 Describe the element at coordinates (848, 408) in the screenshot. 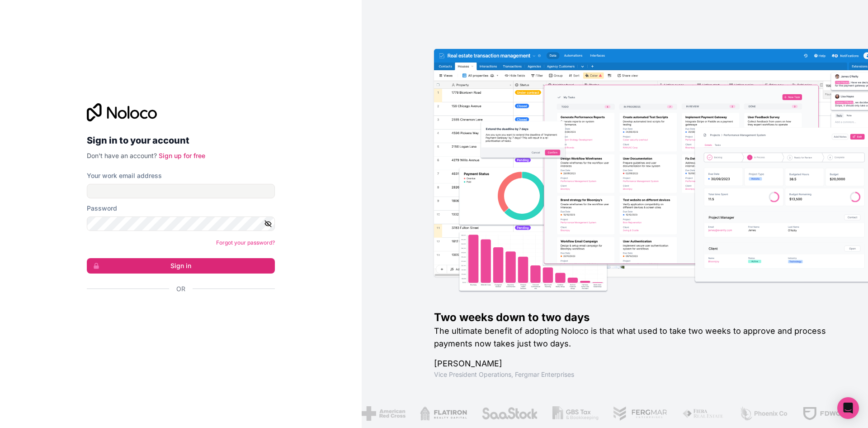

I see `div: Open Intercom Messenger` at that location.